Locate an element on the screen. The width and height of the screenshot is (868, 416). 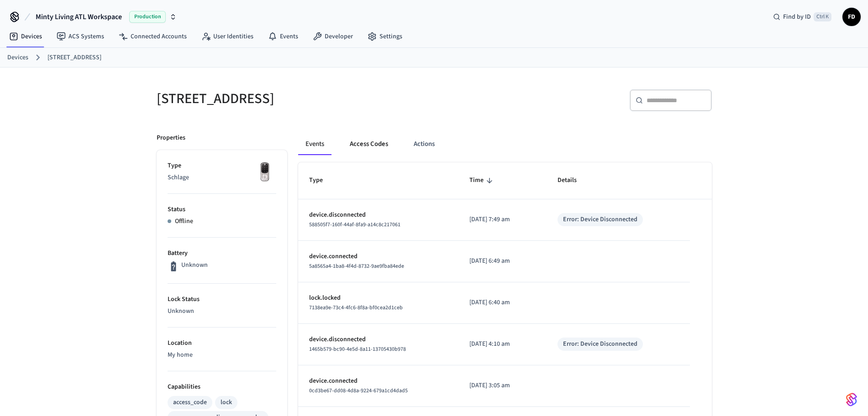
p: My home is located at coordinates (222, 355).